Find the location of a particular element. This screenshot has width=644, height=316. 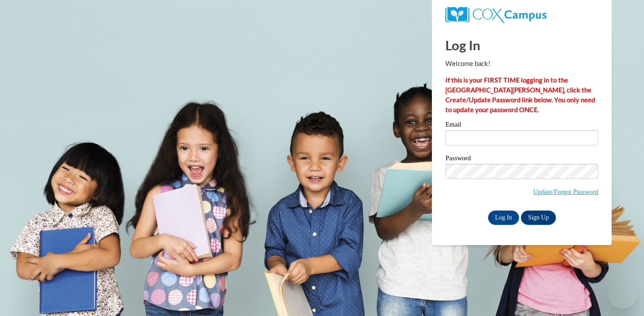

a: COX Campus is located at coordinates (522, 15).